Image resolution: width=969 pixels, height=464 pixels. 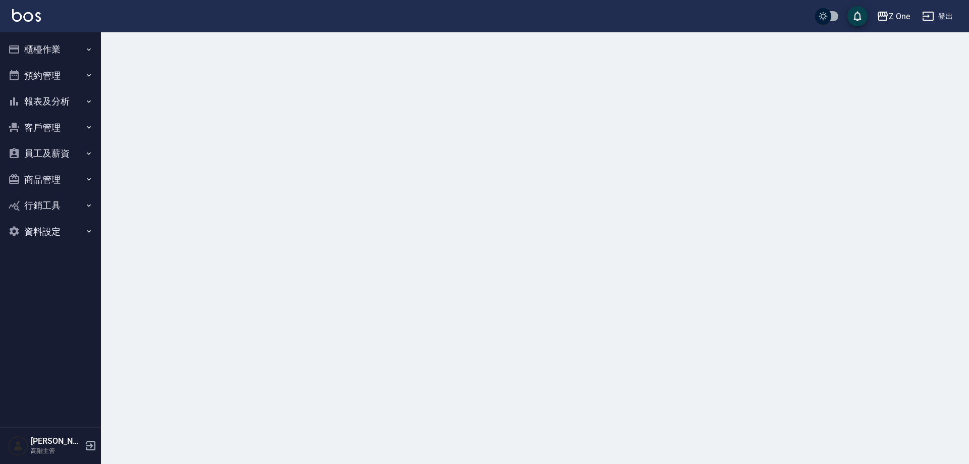 What do you see at coordinates (26, 15) in the screenshot?
I see `img: Logo` at bounding box center [26, 15].